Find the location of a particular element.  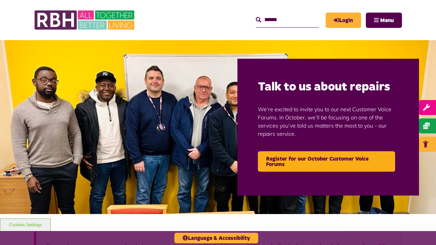

span: Menu is located at coordinates (387, 20).